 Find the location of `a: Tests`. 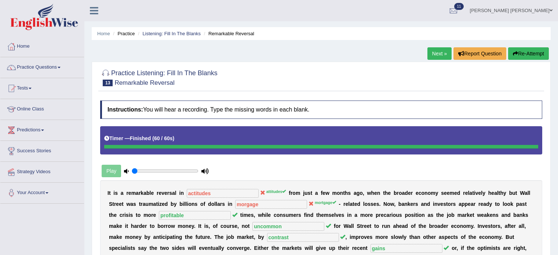

a: Tests is located at coordinates (42, 87).